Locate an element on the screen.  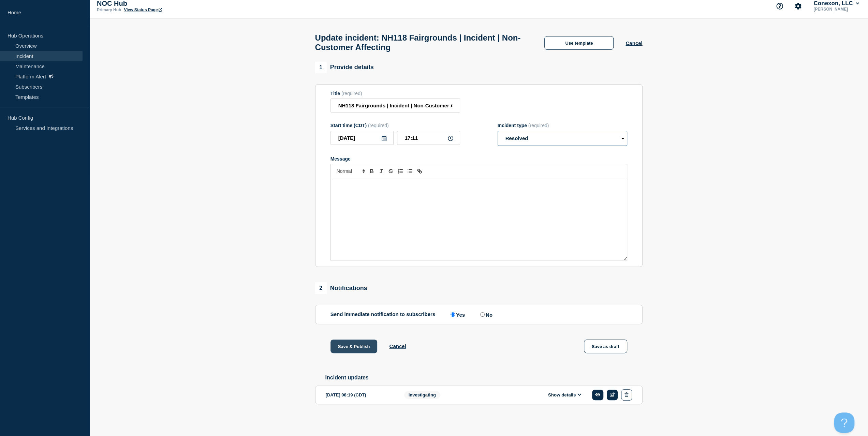
h2: Incident updates is located at coordinates (484, 377).